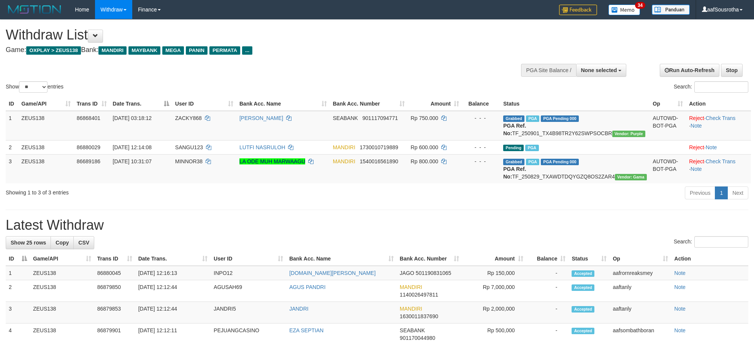 The width and height of the screenshot is (754, 341). Describe the element at coordinates (721, 87) in the screenshot. I see `input: Search:` at that location.